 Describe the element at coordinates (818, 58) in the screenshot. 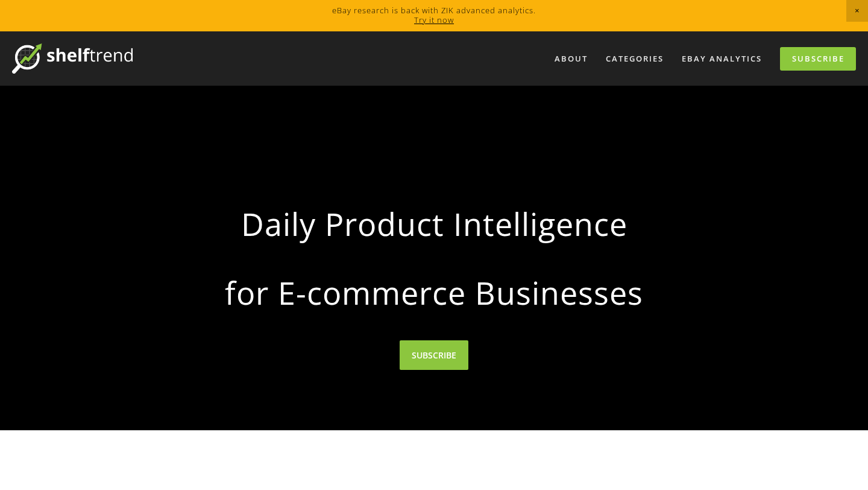

I see `a: Subscribe` at that location.